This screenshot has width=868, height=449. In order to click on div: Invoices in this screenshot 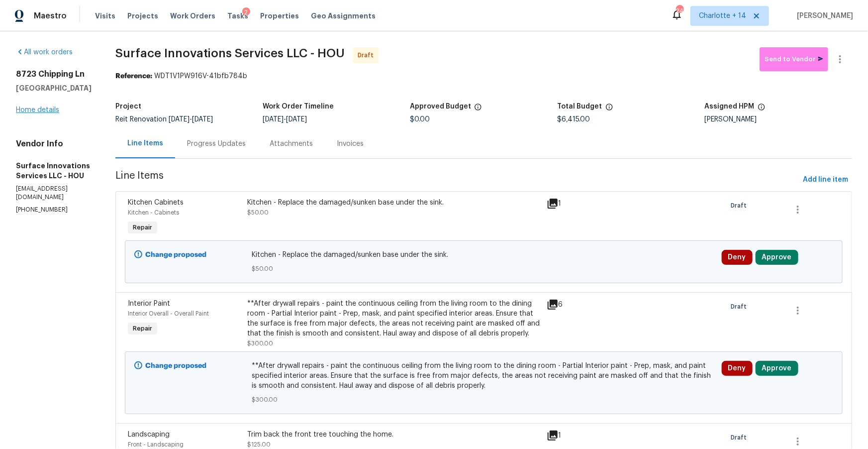, I will do `click(350, 144)`.